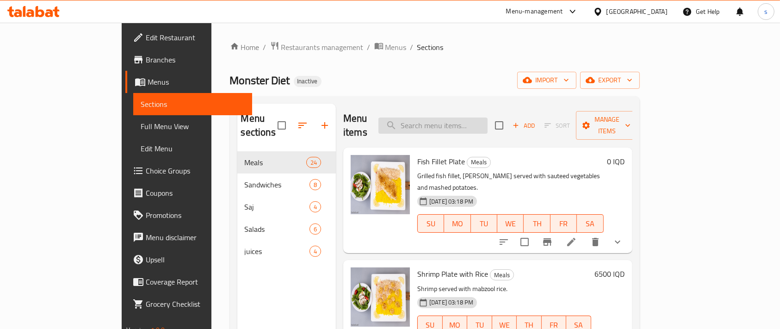 The width and height of the screenshot is (780, 329). What do you see at coordinates (195, 60) in the screenshot?
I see `span: Branches` at bounding box center [195, 60].